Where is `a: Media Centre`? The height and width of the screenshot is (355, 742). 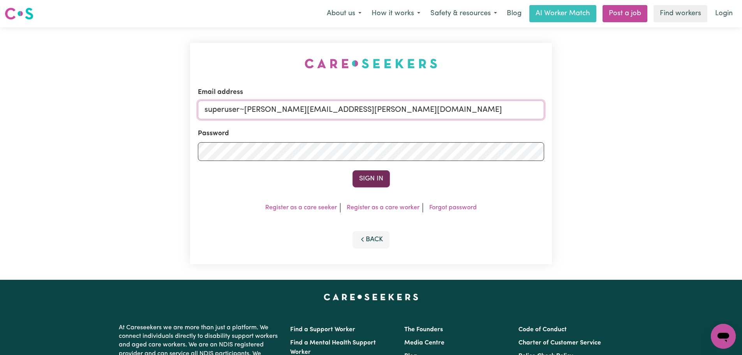 a: Media Centre is located at coordinates (424, 343).